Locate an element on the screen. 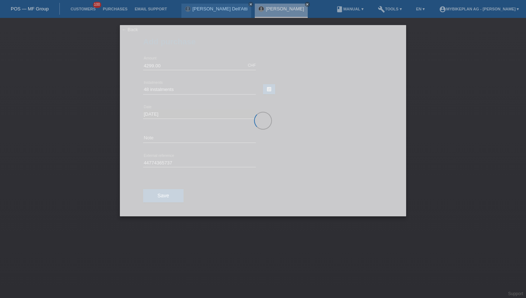  a: Email Support is located at coordinates (151, 9).